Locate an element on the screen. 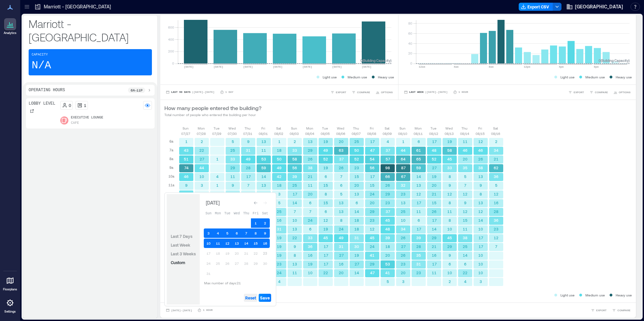 This screenshot has width=644, height=321. p: 08/03 is located at coordinates (294, 134).